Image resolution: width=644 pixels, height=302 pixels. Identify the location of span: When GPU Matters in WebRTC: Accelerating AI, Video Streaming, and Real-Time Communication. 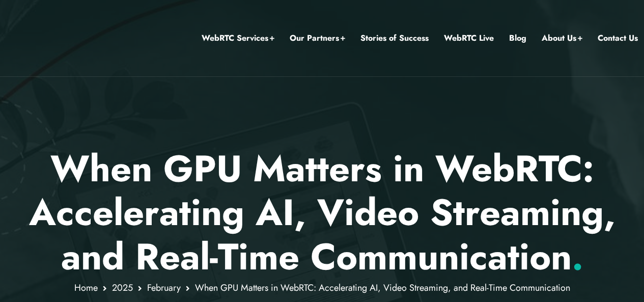
(382, 288).